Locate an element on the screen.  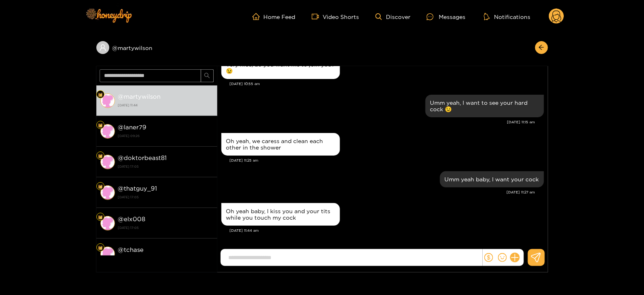
div: Very nice, do you want me to join you? 😉 is located at coordinates (281, 68).